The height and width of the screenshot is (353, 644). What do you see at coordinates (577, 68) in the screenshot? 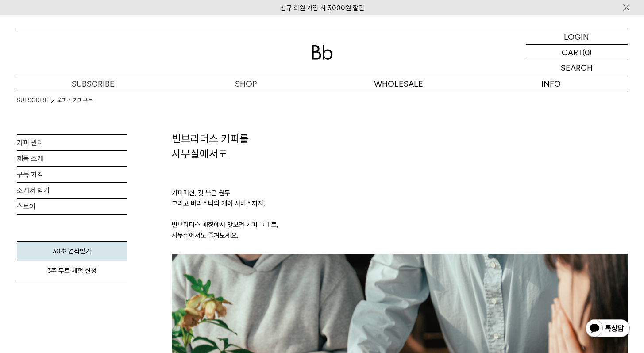
I see `p: SEARCH` at bounding box center [577, 68].